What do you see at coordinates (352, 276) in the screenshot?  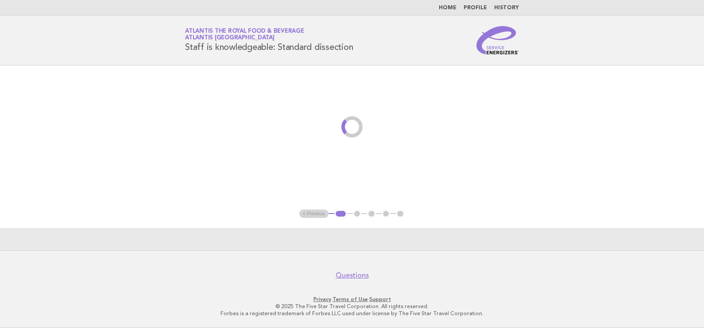 I see `a: Questions` at bounding box center [352, 276].